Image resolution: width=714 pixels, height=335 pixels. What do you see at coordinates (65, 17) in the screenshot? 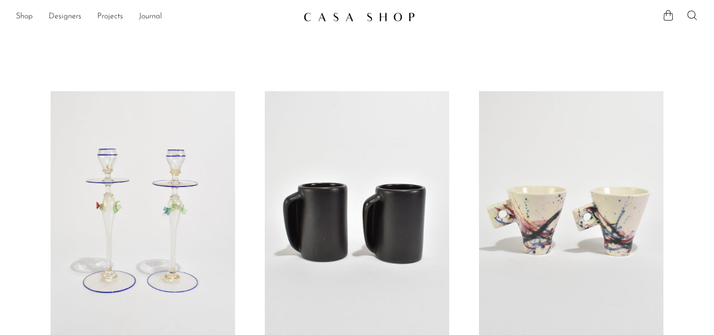
I see `a: Designers` at bounding box center [65, 17].